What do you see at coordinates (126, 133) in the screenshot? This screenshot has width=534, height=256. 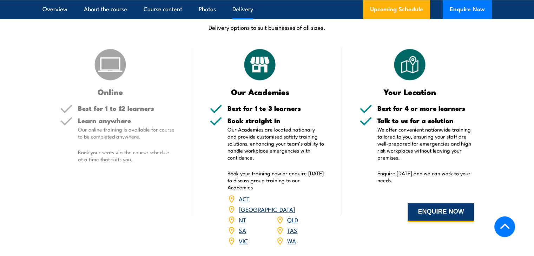 I see `p: Our online training is available for course to be completed anywhere.` at bounding box center [126, 133].